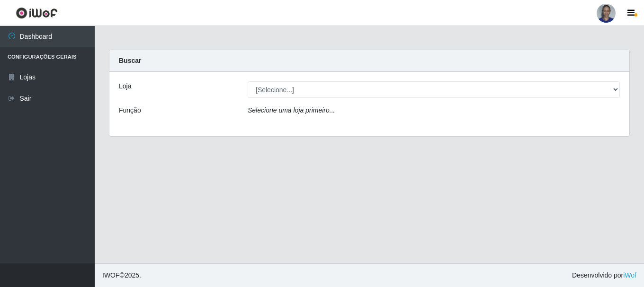 The image size is (644, 287). I want to click on i: Selecione uma loja primeiro..., so click(291, 110).